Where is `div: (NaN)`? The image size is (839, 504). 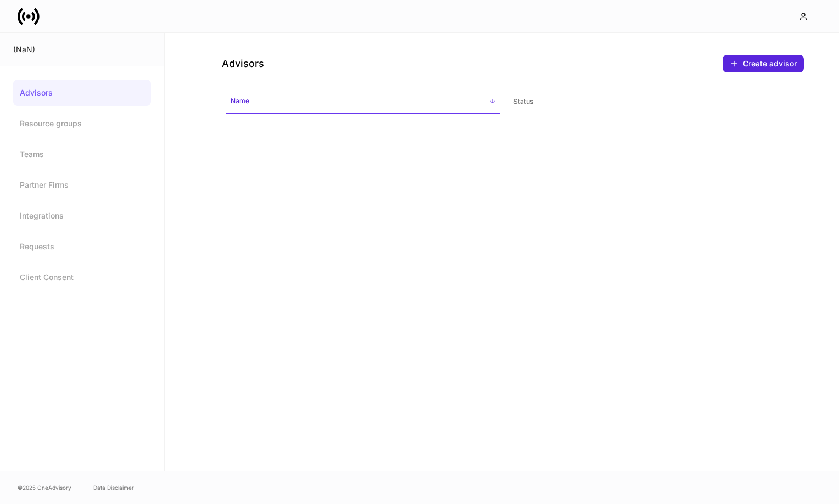 div: (NaN) is located at coordinates (82, 49).